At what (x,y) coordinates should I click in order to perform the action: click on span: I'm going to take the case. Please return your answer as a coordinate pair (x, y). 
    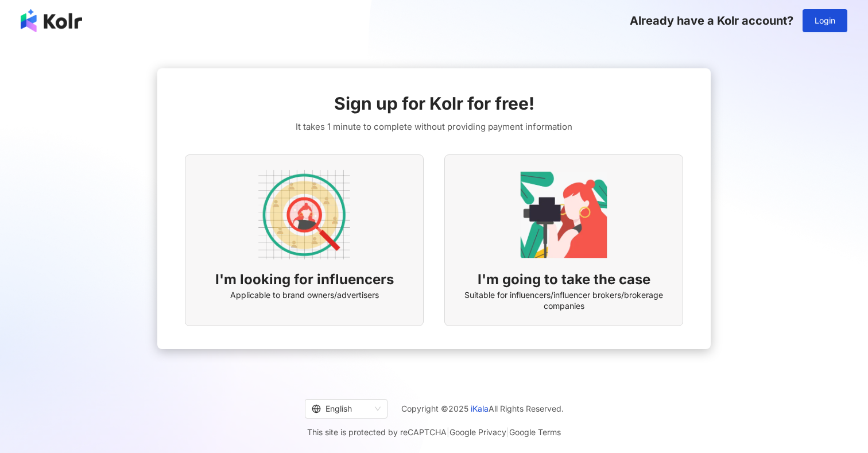
    Looking at the image, I should click on (564, 279).